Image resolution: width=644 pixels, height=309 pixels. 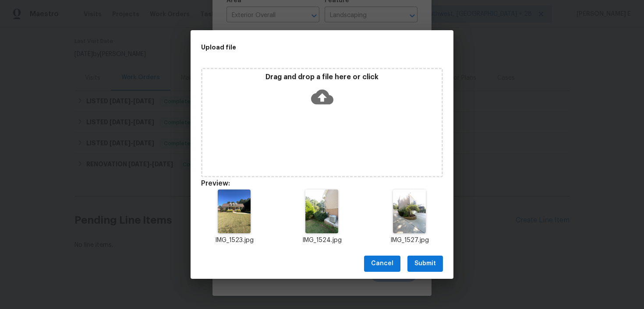 I want to click on p: IMG_1527.jpg, so click(x=409, y=240).